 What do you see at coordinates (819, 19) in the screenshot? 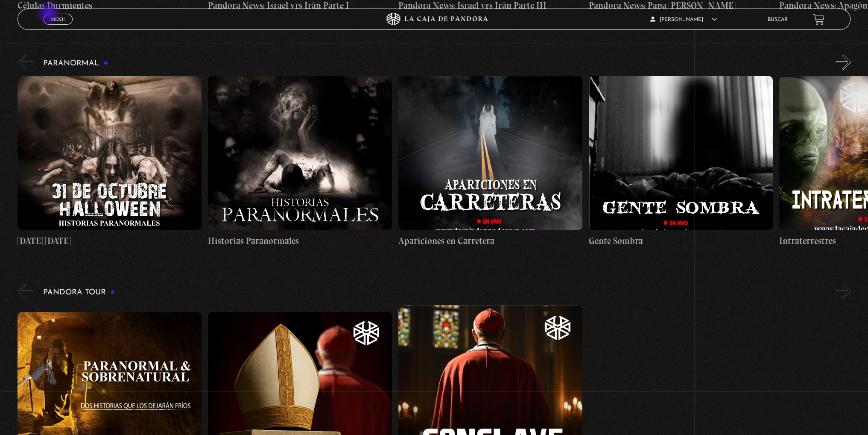
I see `a: View your shopping cart` at bounding box center [819, 19].